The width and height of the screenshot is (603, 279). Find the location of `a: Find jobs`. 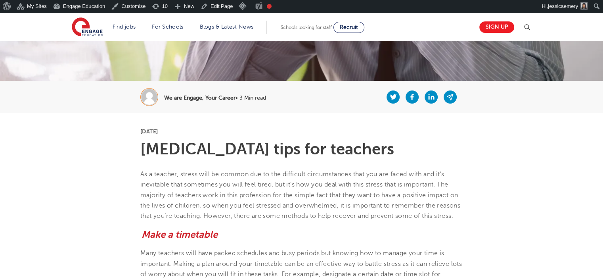

a: Find jobs is located at coordinates (124, 27).